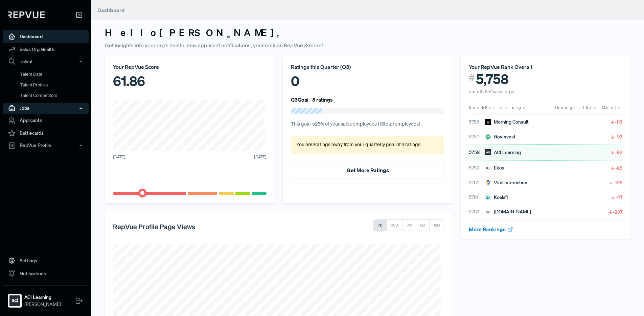  What do you see at coordinates (46, 120) in the screenshot?
I see `a: Applicants` at bounding box center [46, 120].